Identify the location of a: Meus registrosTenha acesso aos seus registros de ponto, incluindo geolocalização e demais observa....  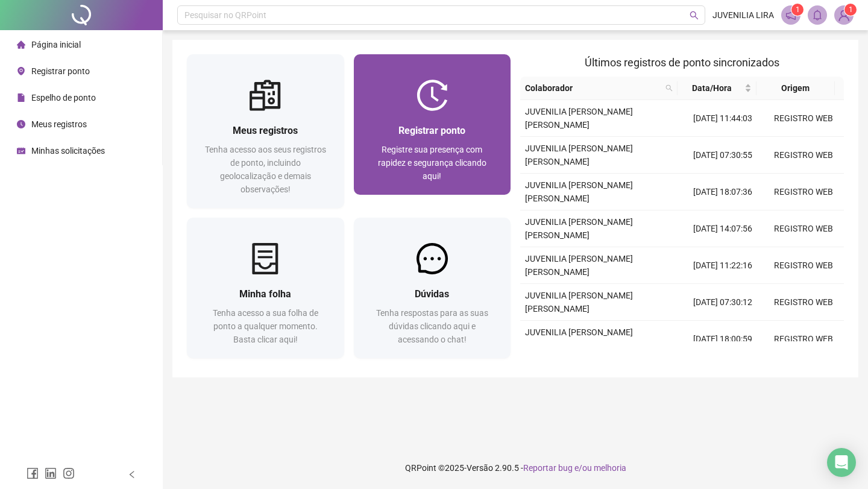
(265, 131).